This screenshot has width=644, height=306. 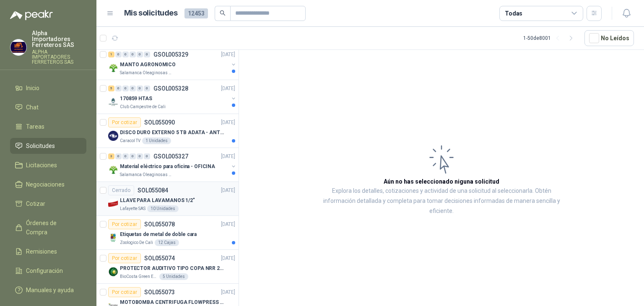 What do you see at coordinates (196, 13) in the screenshot?
I see `span: 12453` at bounding box center [196, 13].